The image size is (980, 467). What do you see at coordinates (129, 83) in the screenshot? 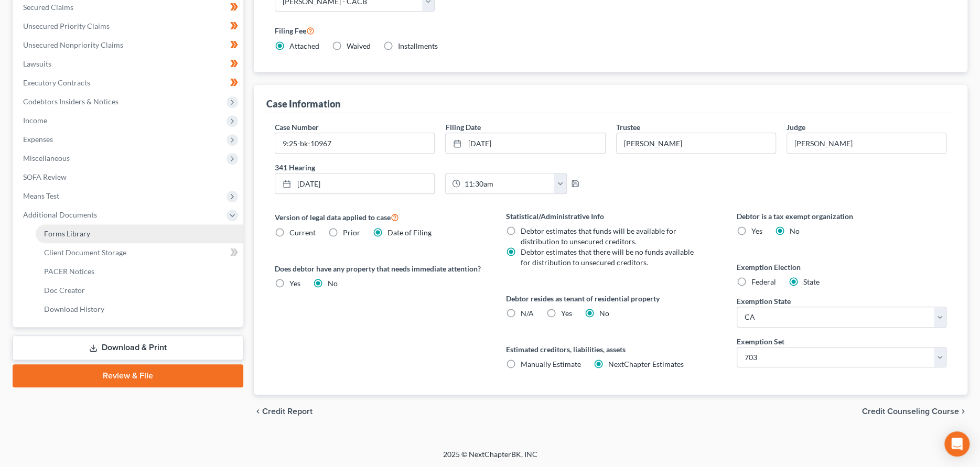
I see `a: Executory Contracts` at bounding box center [129, 83].